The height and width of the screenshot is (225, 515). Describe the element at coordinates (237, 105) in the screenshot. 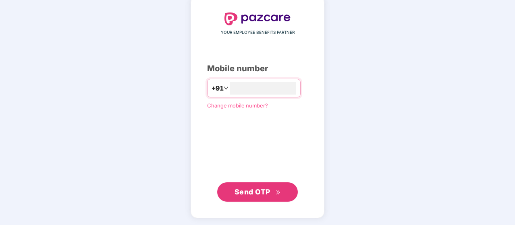

I see `a: Change mobile number?` at that location.